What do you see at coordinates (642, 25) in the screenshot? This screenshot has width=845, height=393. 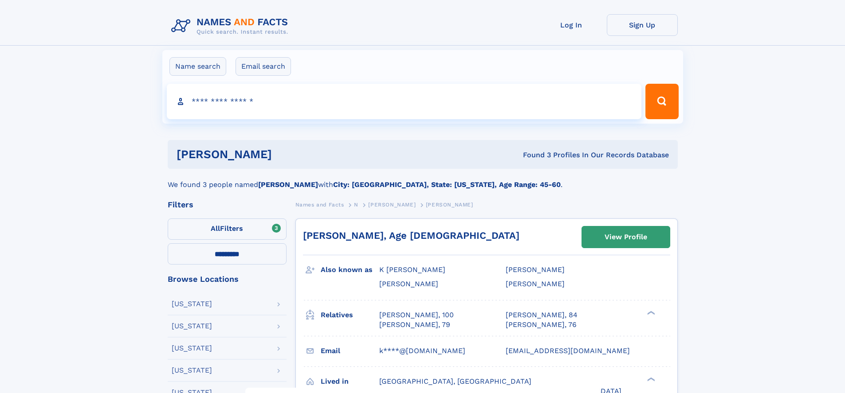 I see `a: Sign Up` at bounding box center [642, 25].